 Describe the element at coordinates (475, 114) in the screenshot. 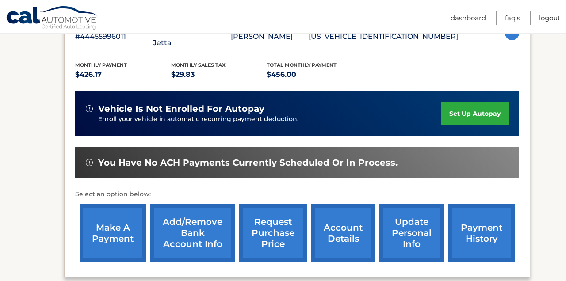

I see `a: set up autopay` at that location.